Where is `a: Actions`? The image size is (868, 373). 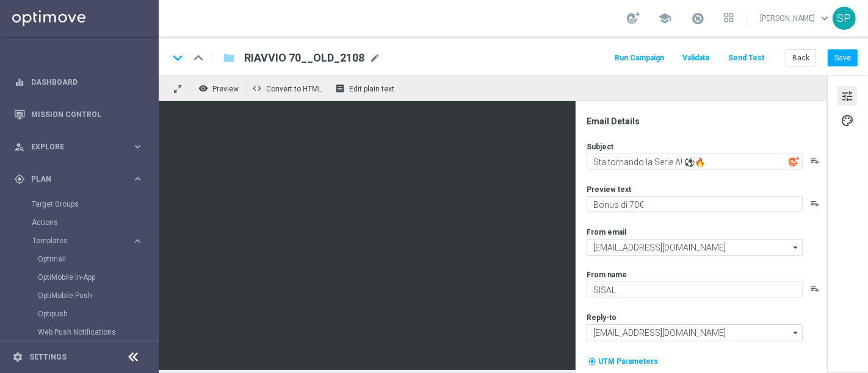
a: Actions is located at coordinates (79, 222).